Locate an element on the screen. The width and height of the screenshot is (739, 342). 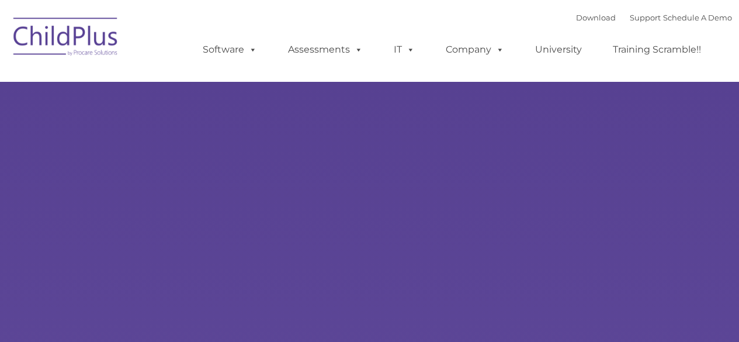
a: Schedule A Demo is located at coordinates (697, 18).